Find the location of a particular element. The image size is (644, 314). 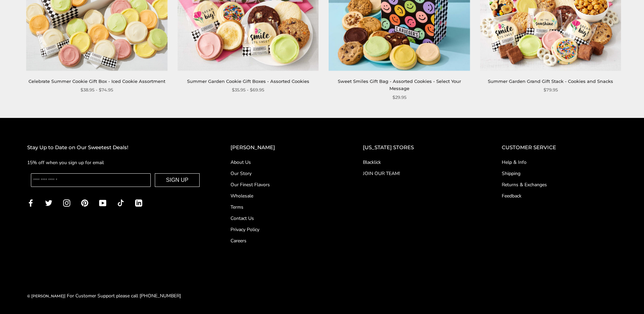

a: TikTok is located at coordinates (120, 202).